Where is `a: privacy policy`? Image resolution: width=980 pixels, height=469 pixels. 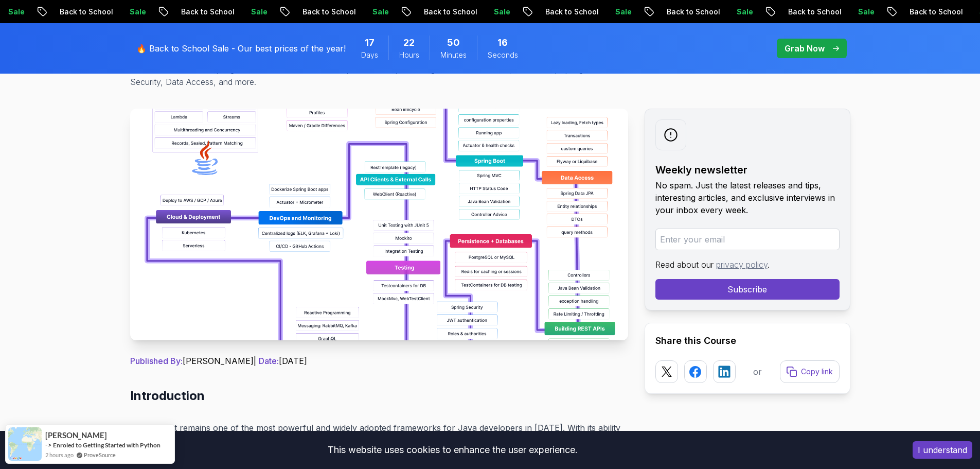 a: privacy policy is located at coordinates (742, 265).